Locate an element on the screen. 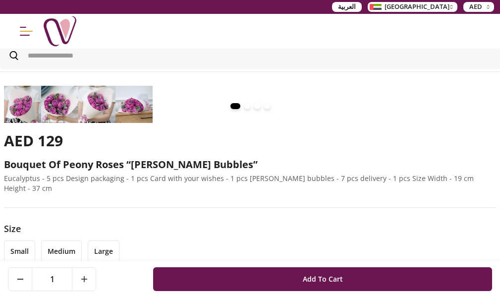 The height and width of the screenshot is (297, 500). span: AED is located at coordinates (476, 7).